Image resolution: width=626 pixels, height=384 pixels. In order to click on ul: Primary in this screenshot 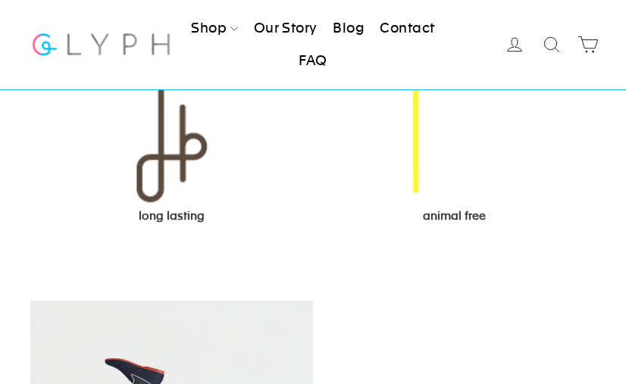, I will do `click(313, 45)`.